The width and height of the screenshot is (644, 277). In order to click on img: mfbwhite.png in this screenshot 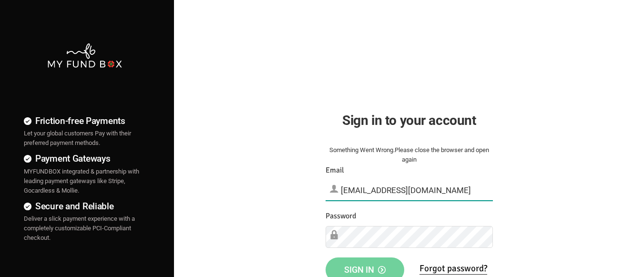, I will do `click(85, 56)`.